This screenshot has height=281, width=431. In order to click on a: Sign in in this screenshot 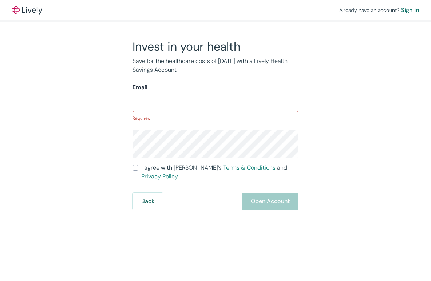, I will do `click(410, 10)`.